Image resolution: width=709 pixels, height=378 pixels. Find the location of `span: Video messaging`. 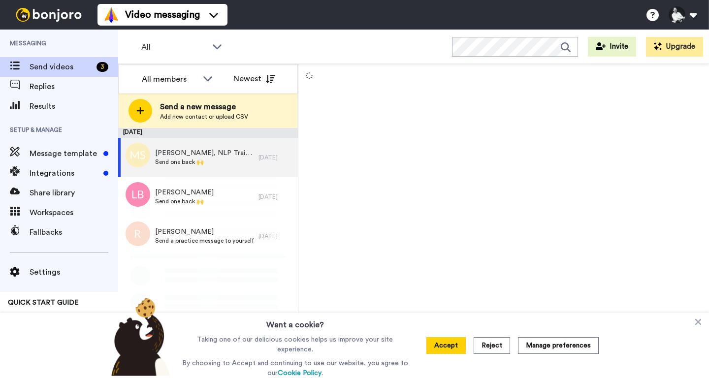

span: Video messaging is located at coordinates (163, 15).